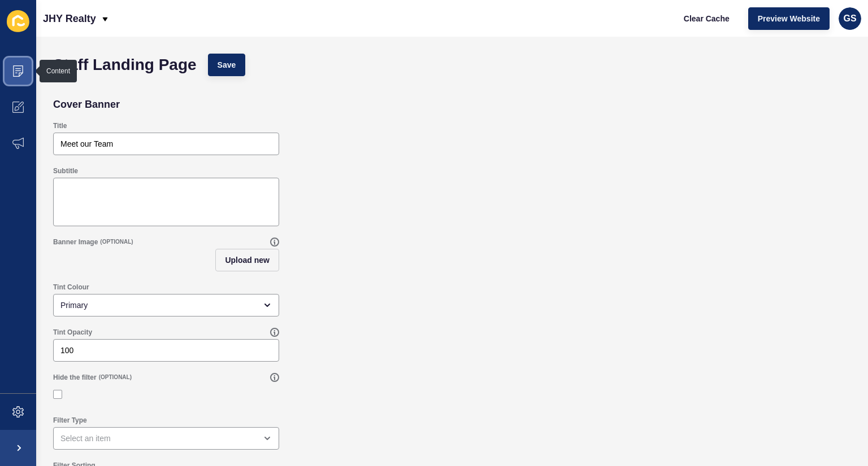 This screenshot has height=466, width=868. What do you see at coordinates (69, 19) in the screenshot?
I see `p: JHY Realty` at bounding box center [69, 19].